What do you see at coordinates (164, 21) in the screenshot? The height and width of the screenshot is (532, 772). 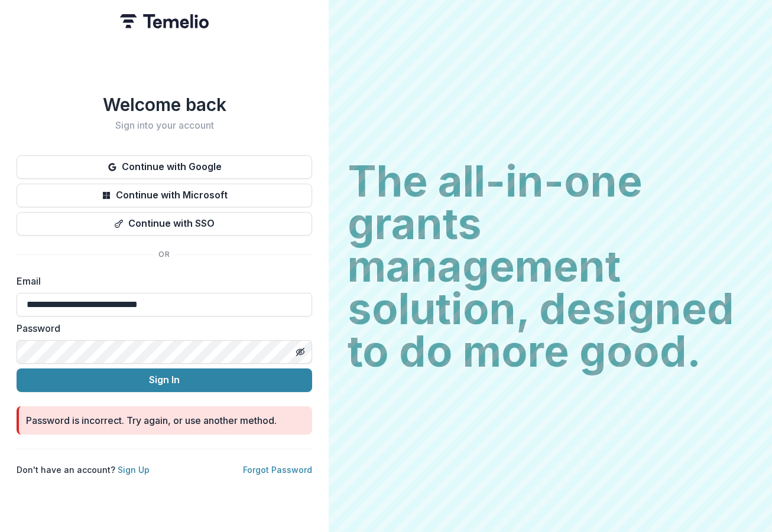 I see `img: Temelio` at bounding box center [164, 21].